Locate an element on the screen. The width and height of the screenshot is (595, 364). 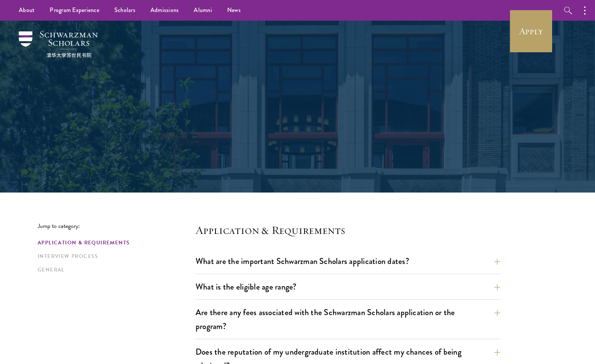
button: What are the important Schwarzman Scholars application dates? is located at coordinates (348, 261).